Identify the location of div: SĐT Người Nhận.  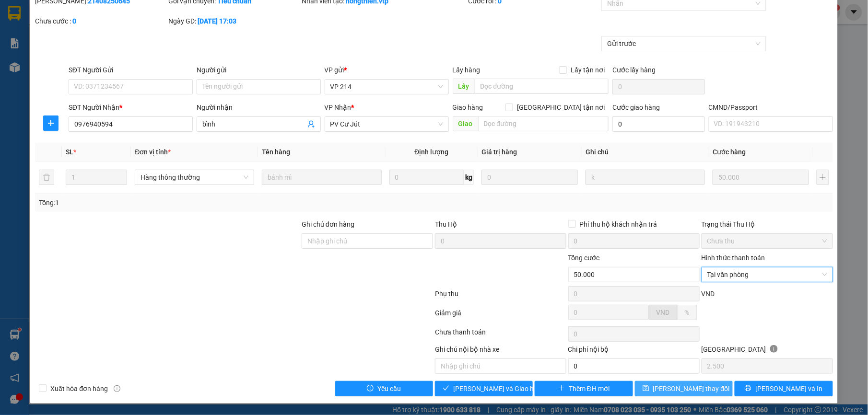
(130, 108).